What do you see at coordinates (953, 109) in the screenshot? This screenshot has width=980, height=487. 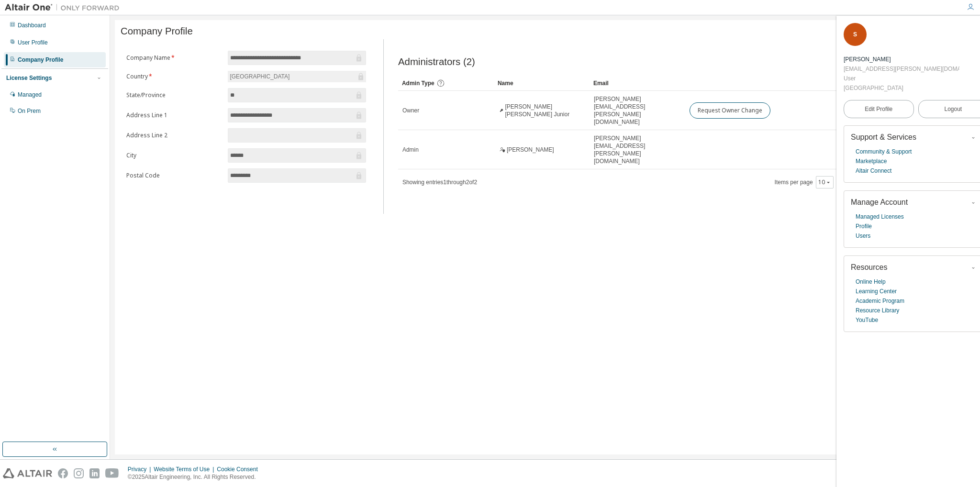 I see `span: Logout` at bounding box center [953, 109].